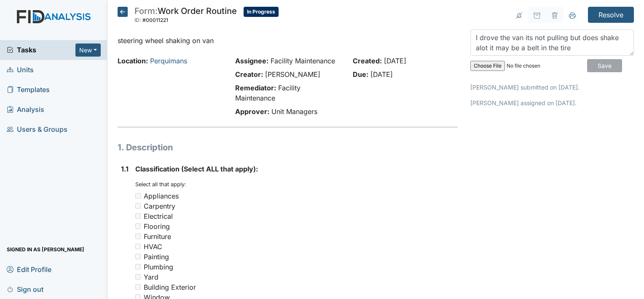 The width and height of the screenshot is (644, 299). What do you see at coordinates (161, 196) in the screenshot?
I see `div: Appliances` at bounding box center [161, 196].